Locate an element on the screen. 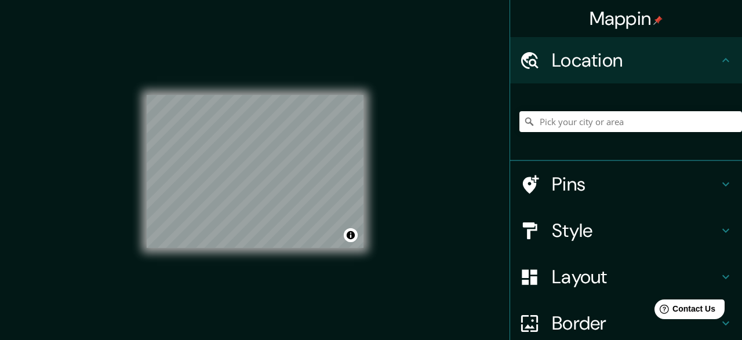 This screenshot has height=340, width=742. h4: Location is located at coordinates (635, 60).